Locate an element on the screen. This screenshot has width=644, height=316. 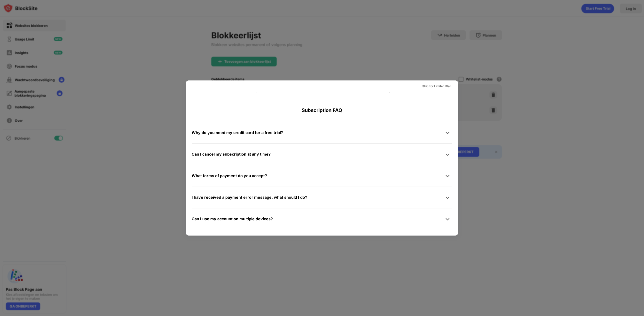
div: What forms of payment do you accept? is located at coordinates (229, 176).